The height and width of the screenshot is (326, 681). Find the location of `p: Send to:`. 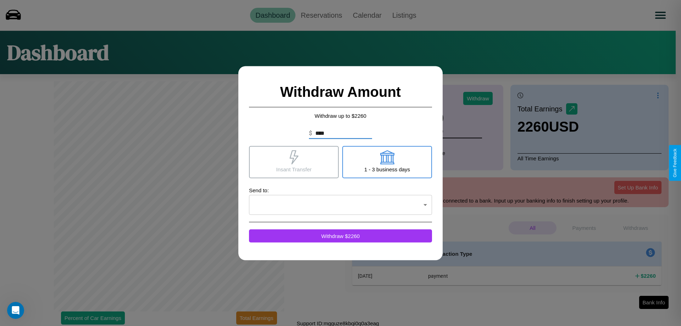

p: Send to: is located at coordinates (340, 190).